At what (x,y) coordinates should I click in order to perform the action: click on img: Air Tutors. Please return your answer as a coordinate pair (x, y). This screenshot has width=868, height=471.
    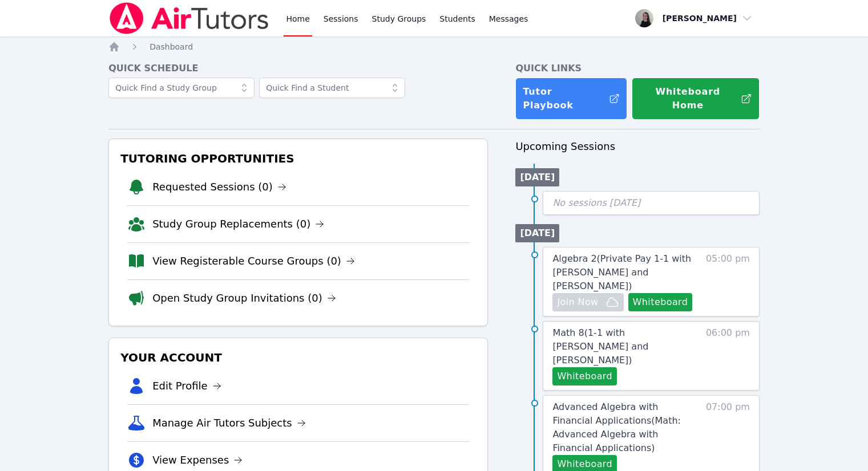
    Looking at the image, I should click on (189, 18).